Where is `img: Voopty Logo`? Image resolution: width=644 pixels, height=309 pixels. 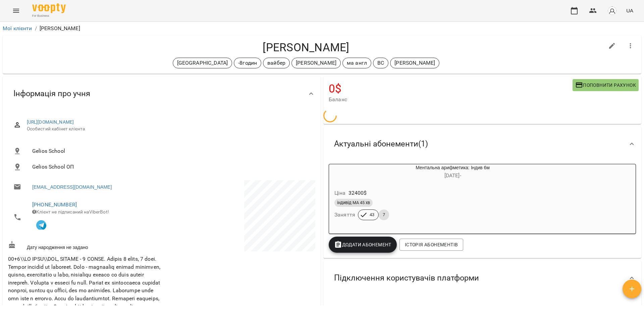
img: Voopty Logo is located at coordinates (49, 8).